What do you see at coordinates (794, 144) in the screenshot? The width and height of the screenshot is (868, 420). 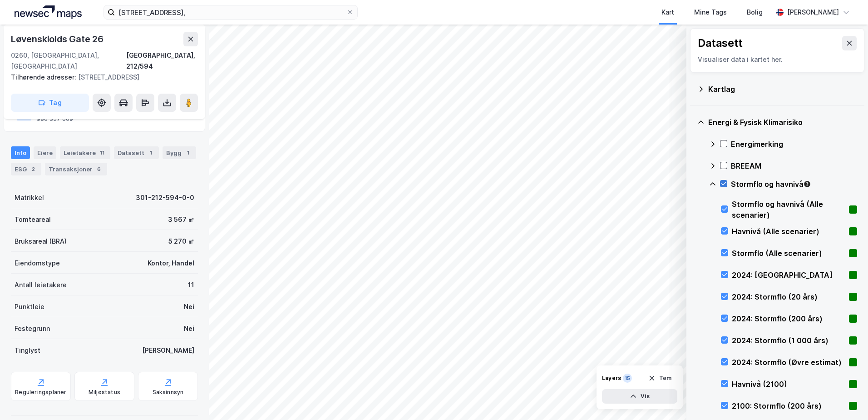 I see `div: Energimerking` at bounding box center [794, 144].